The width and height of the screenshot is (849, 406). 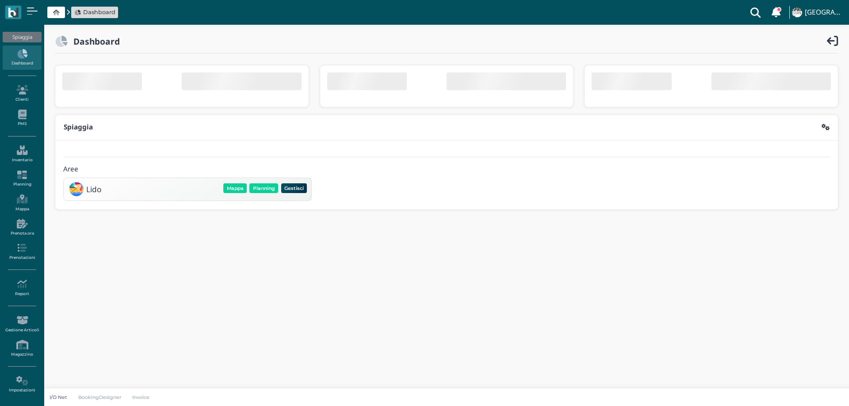 I want to click on span: Dashboard, so click(x=99, y=12).